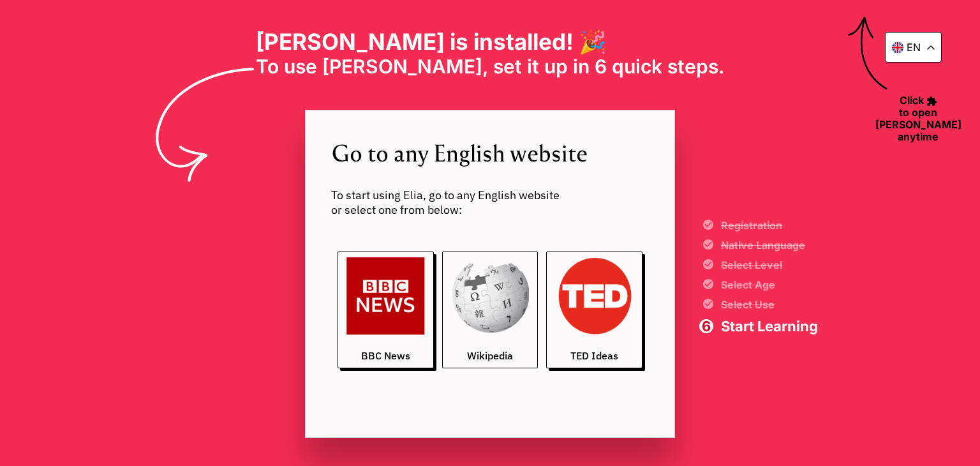 The height and width of the screenshot is (466, 980). What do you see at coordinates (490, 203) in the screenshot?
I see `span: To start using Elia, go to any English website or select one from below:` at bounding box center [490, 203].